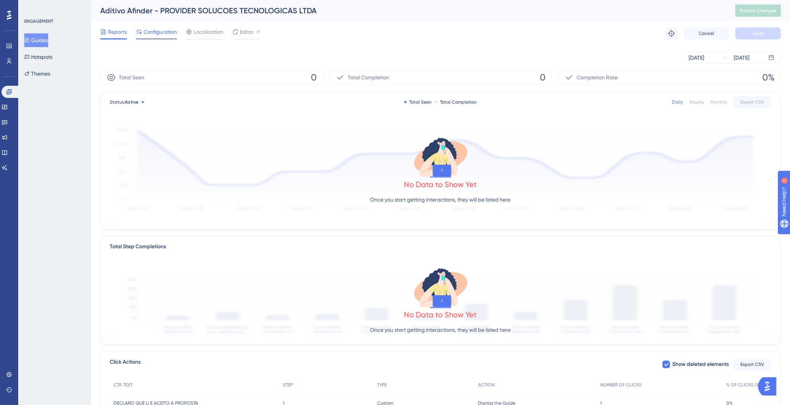 This screenshot has height=405, width=790. Describe the element at coordinates (36, 40) in the screenshot. I see `button: Guides` at that location.